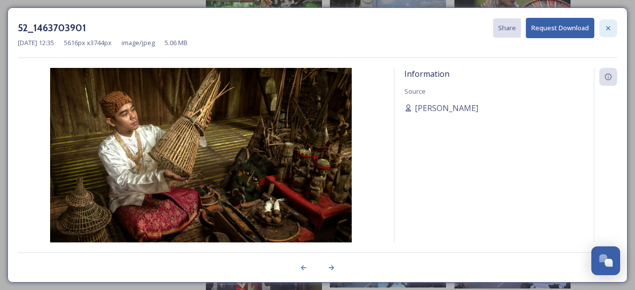  What do you see at coordinates (561, 28) in the screenshot?
I see `button: Request Download` at bounding box center [561, 28].